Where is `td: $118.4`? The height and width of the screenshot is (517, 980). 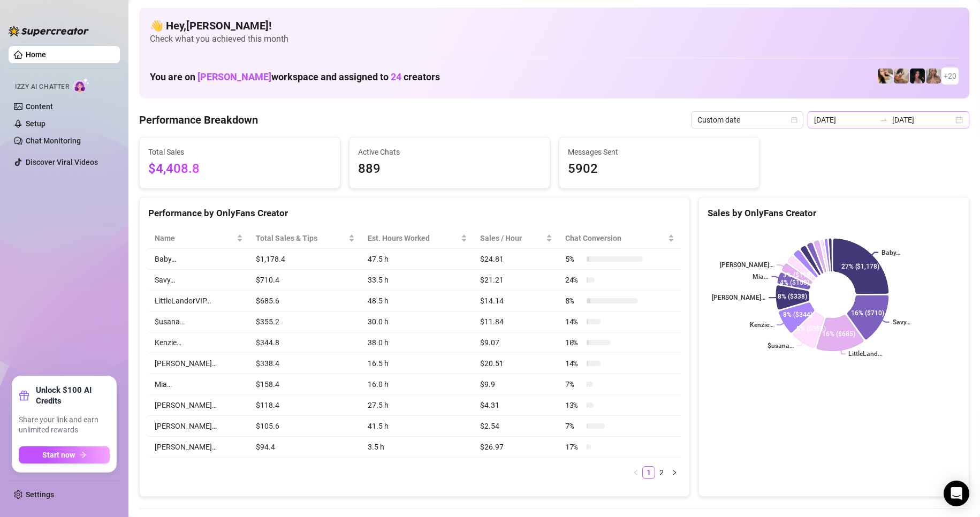
td: $118.4 is located at coordinates (305, 405).